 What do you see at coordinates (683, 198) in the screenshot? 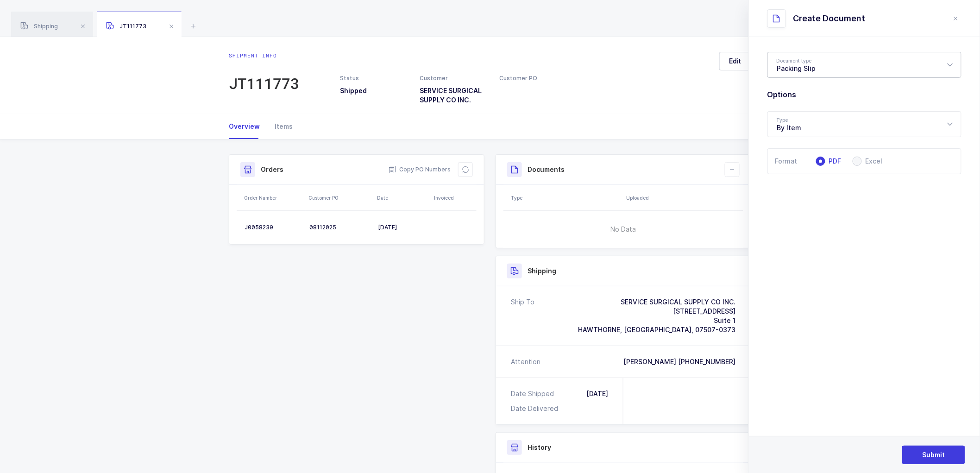
I see `div: Uploaded` at bounding box center [683, 198].